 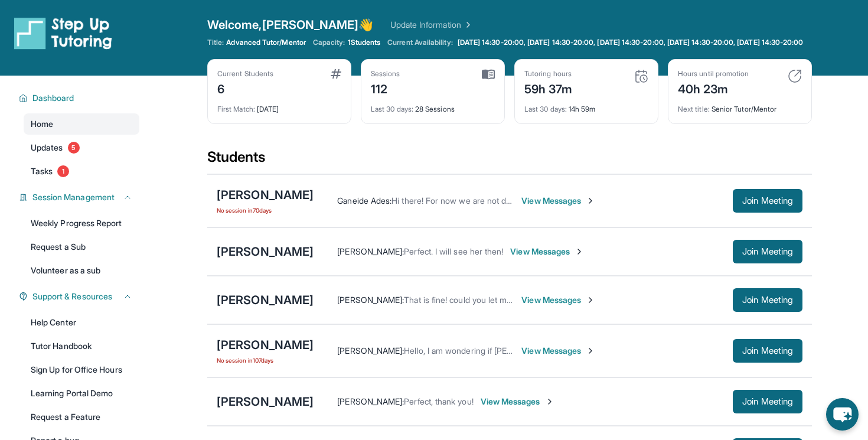 What do you see at coordinates (329, 42) in the screenshot?
I see `span: Capacity:` at bounding box center [329, 42].